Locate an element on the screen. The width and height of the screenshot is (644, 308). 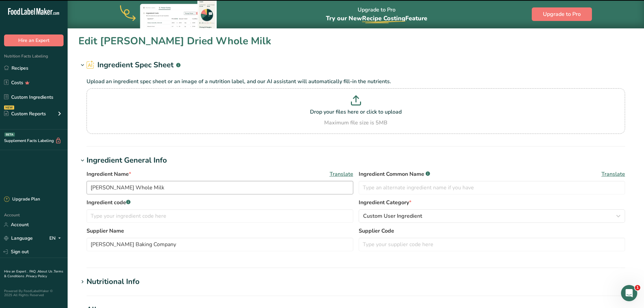
a: Terms & Conditions . is located at coordinates (34, 274).